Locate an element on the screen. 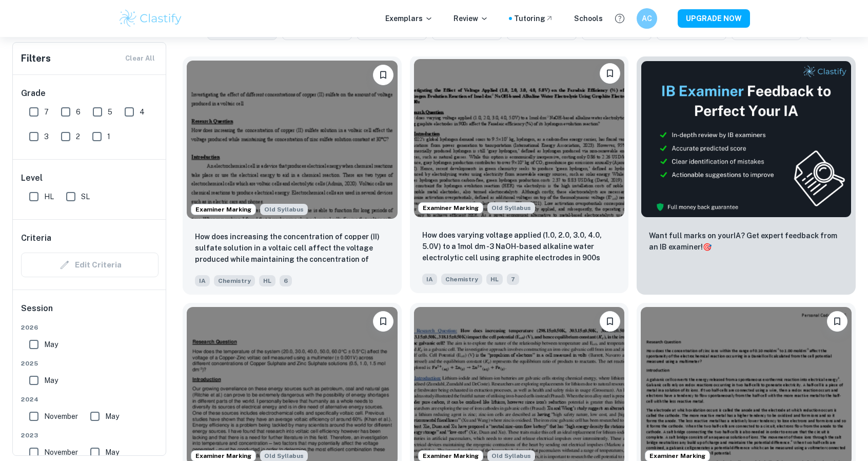 This screenshot has width=868, height=461. img: Chemistry IA example thumbnail: How does varying voltage applied (1.0, 2 is located at coordinates (519, 138).